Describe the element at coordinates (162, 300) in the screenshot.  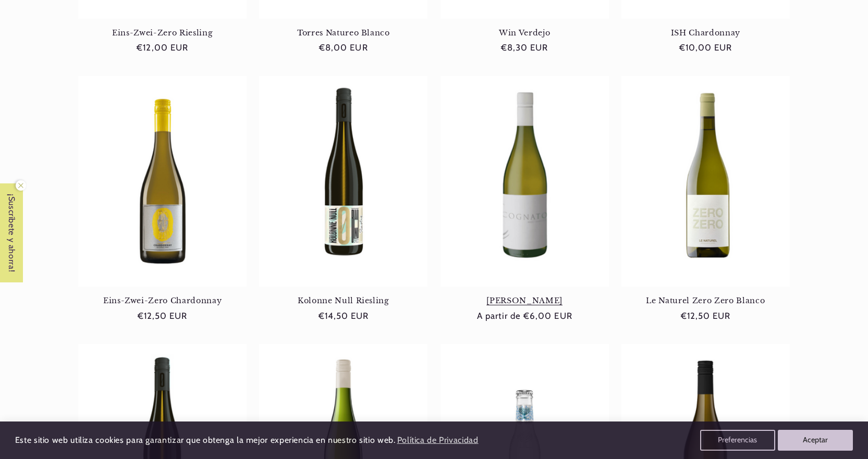
I see `a: Eins-Zwei-Zero Chardonnay` at that location.